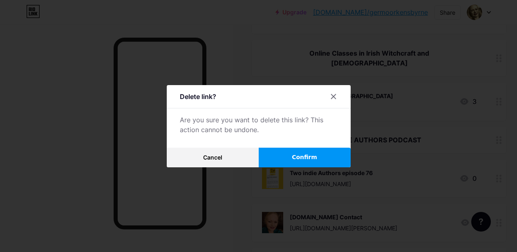 The image size is (517, 252). I want to click on button: Confirm, so click(304, 157).